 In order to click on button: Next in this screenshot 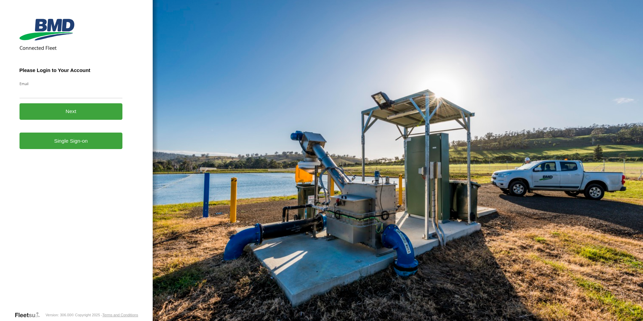, I will do `click(71, 111)`.